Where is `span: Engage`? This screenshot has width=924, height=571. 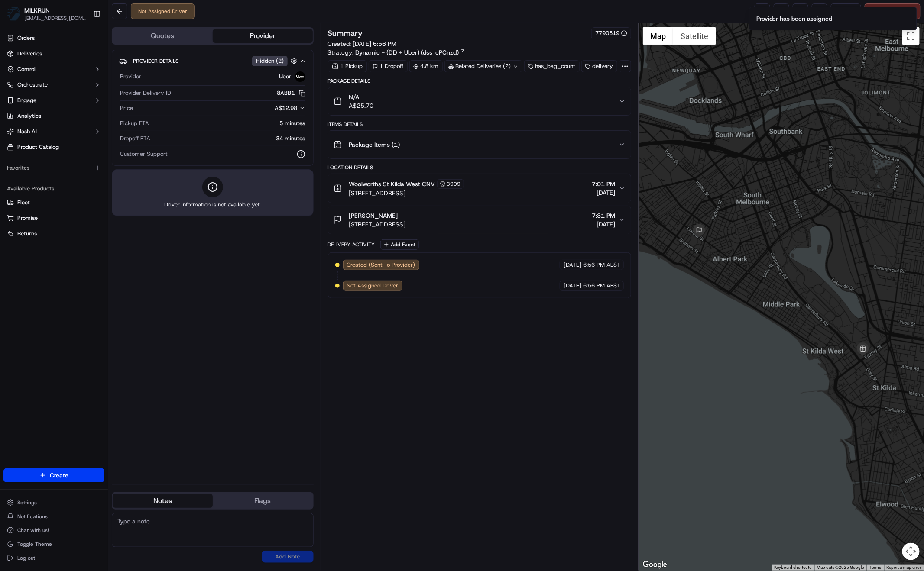
span: Engage is located at coordinates (27, 101).